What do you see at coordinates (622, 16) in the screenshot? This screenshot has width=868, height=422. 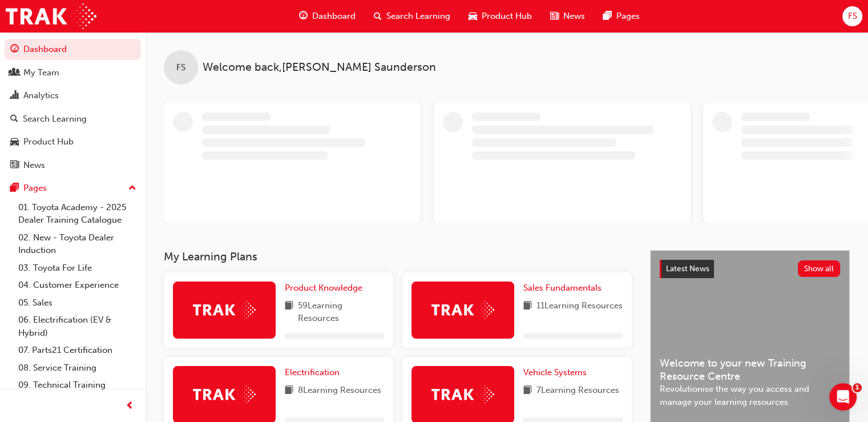 I see `a: pages-iconPages` at bounding box center [622, 16].